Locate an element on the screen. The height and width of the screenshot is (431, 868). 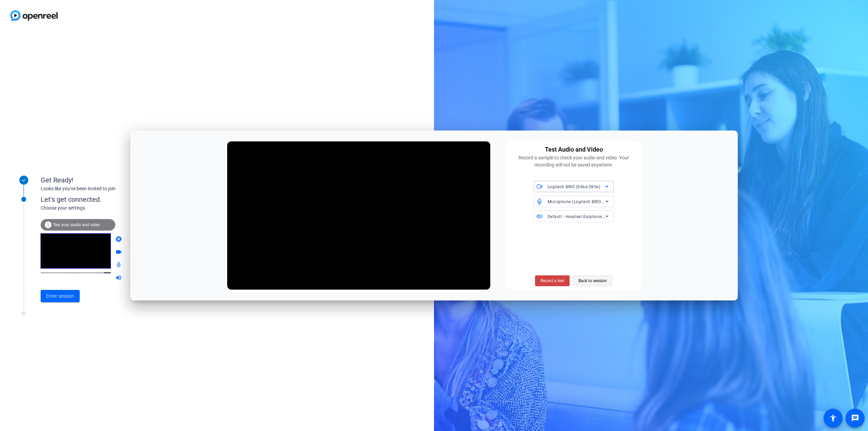
div: Get Ready! is located at coordinates (108, 180).